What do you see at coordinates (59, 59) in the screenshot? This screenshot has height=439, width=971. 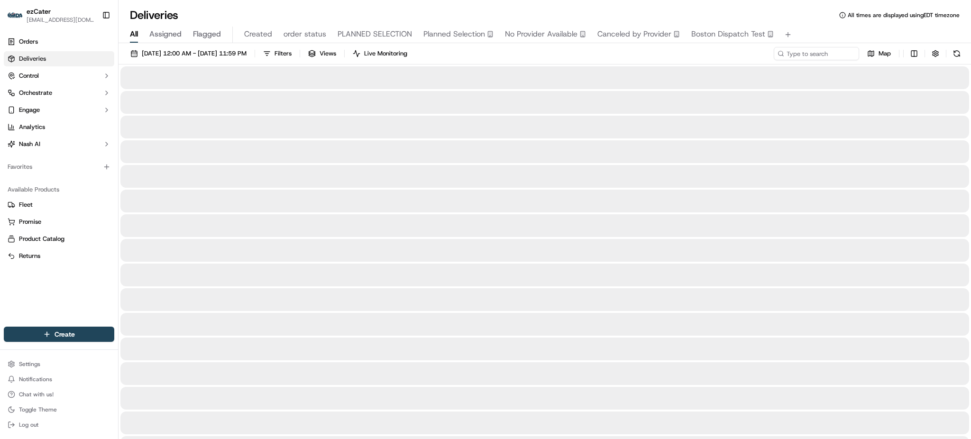 I see `a: Deliveries` at bounding box center [59, 59].